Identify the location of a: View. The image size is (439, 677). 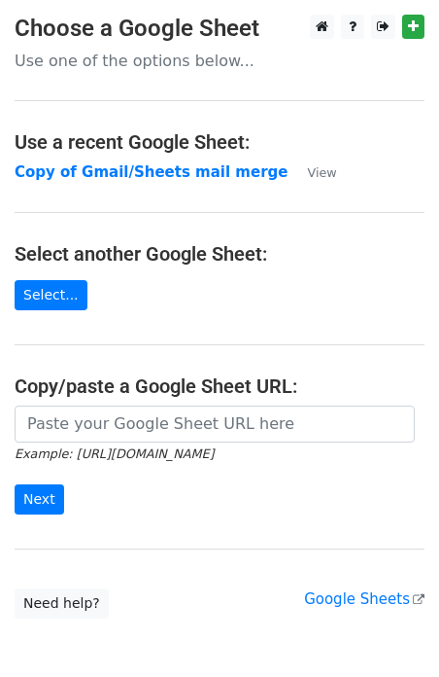
(312, 172).